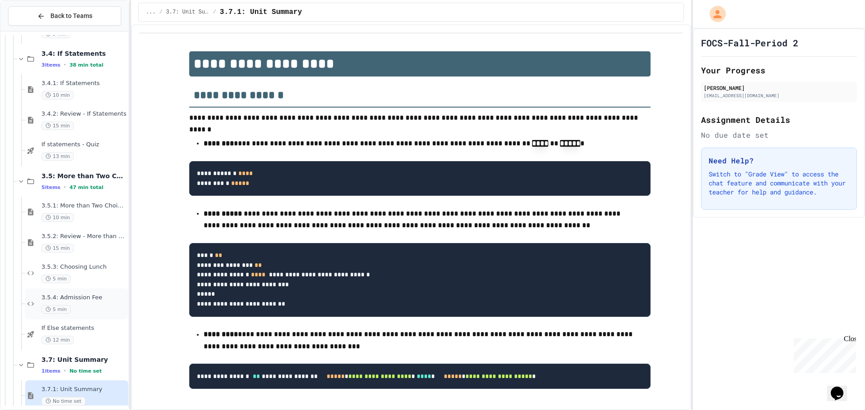  I want to click on span: If statements - Quiz, so click(84, 145).